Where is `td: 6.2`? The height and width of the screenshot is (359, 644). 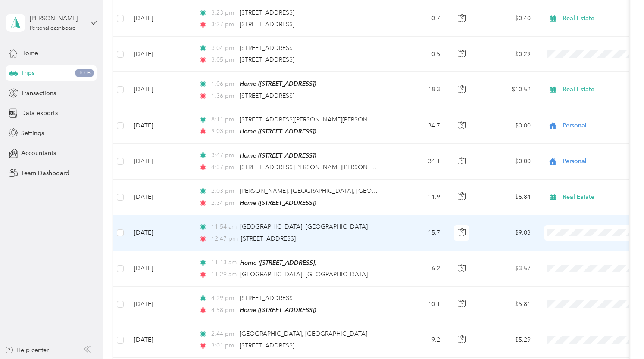
td: 6.2 is located at coordinates (419, 268).